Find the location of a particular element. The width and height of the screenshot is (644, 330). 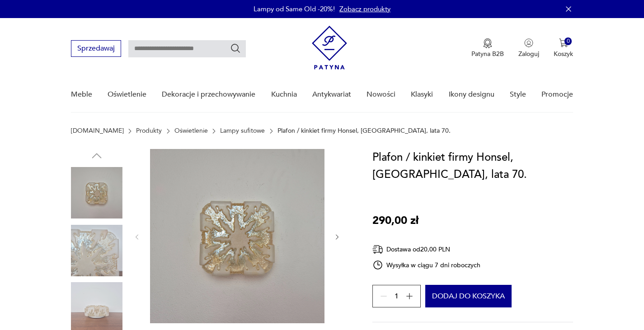

div: Wysyłka w ciągu 7 dni roboczych is located at coordinates (426, 265).